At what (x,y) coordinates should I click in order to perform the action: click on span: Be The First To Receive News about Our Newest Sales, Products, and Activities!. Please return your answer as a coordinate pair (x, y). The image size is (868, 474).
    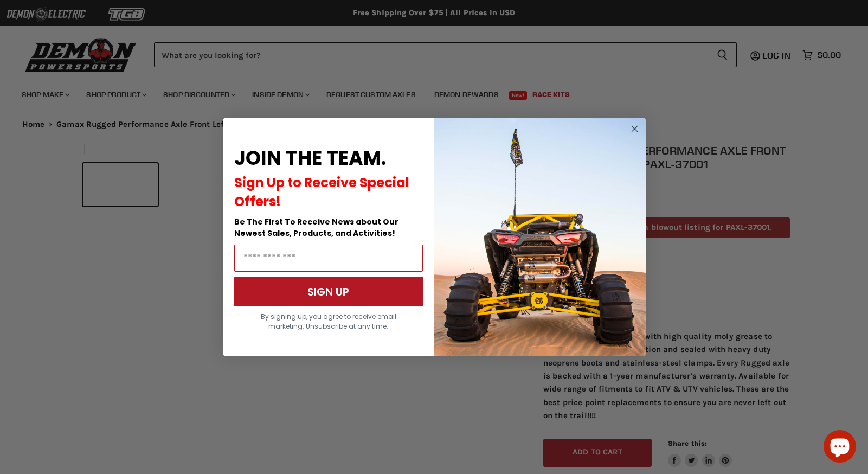
    Looking at the image, I should click on (316, 227).